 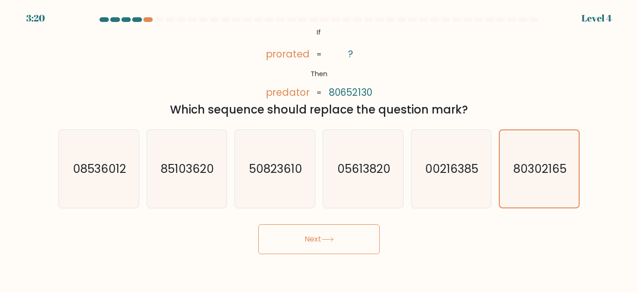 What do you see at coordinates (350, 92) in the screenshot?
I see `tspan: 80652130` at bounding box center [350, 92].